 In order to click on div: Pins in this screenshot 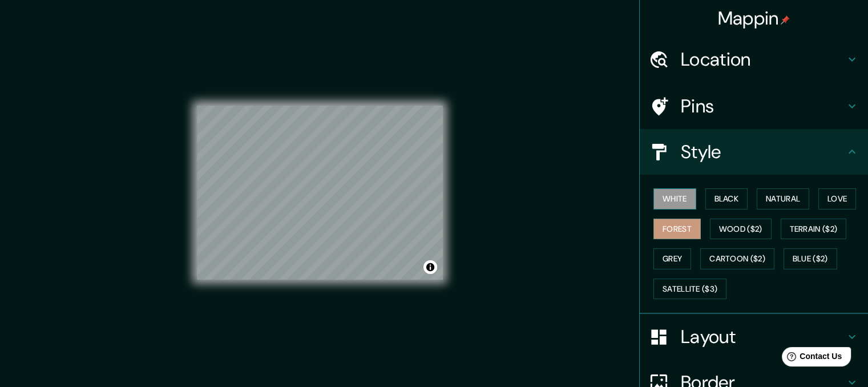, I will do `click(754, 106)`.